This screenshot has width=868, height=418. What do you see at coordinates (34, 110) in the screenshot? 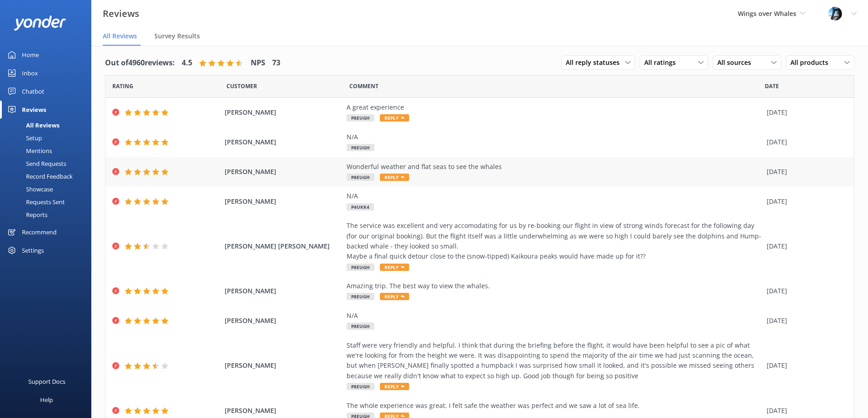
I see `div: Reviews` at bounding box center [34, 110].